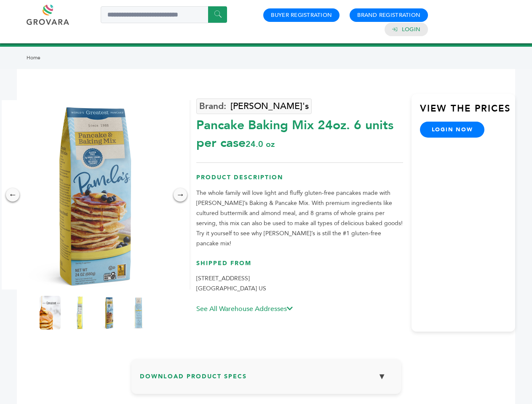  I want to click on h3: Product Description, so click(299, 181).